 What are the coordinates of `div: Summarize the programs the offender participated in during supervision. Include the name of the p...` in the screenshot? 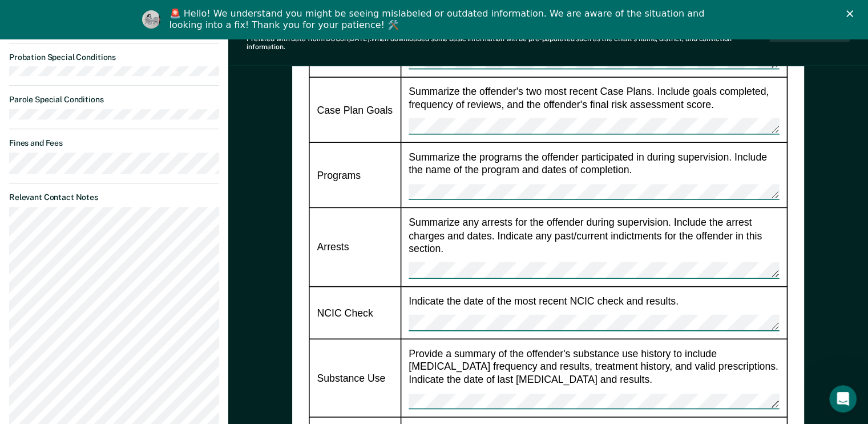 It's located at (593, 174).